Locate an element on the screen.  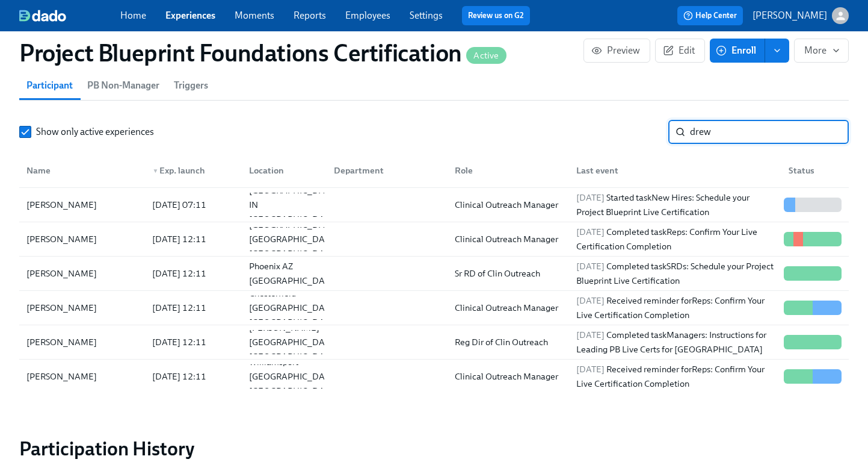
div: Started task New Hires: Schedule your Project Blueprint Live Certification is located at coordinates (675, 204).